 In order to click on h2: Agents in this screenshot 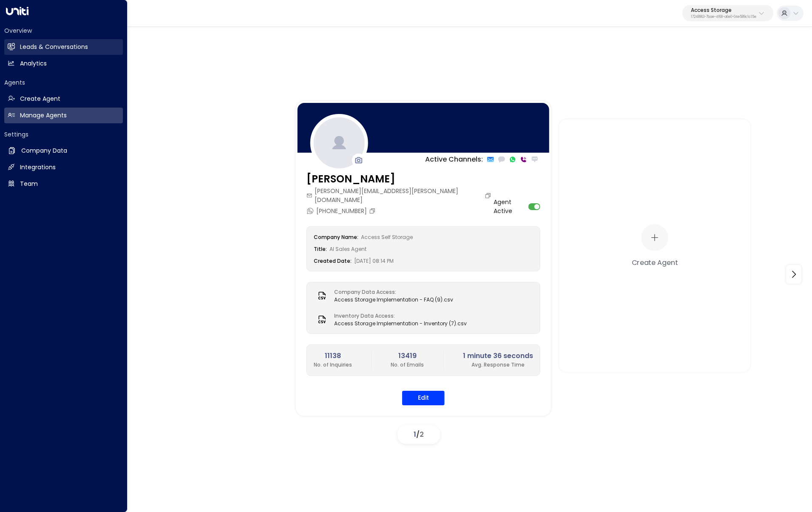, I will do `click(63, 82)`.